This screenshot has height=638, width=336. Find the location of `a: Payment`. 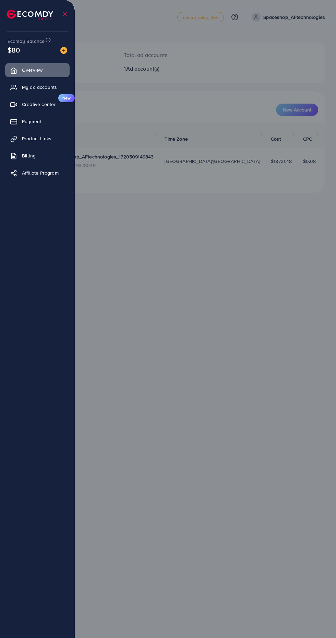

a: Payment is located at coordinates (37, 121).